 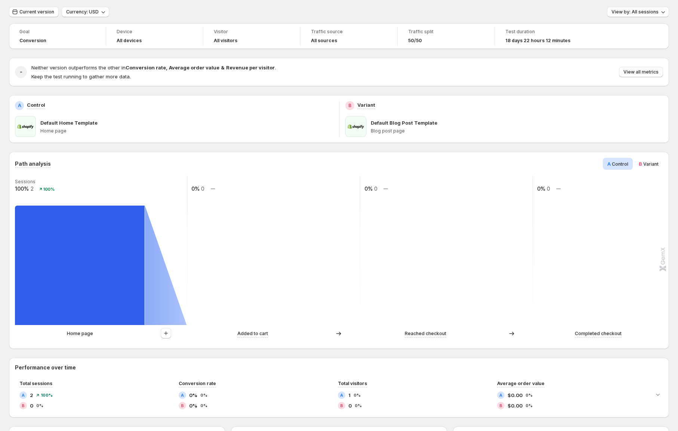 I want to click on span: Neither version outperforms the other in ., so click(x=154, y=68).